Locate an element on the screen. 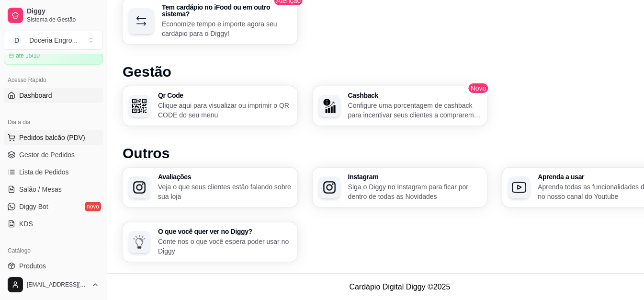 The height and width of the screenshot is (300, 644). div: Acesso Rápido is located at coordinates (53, 80).